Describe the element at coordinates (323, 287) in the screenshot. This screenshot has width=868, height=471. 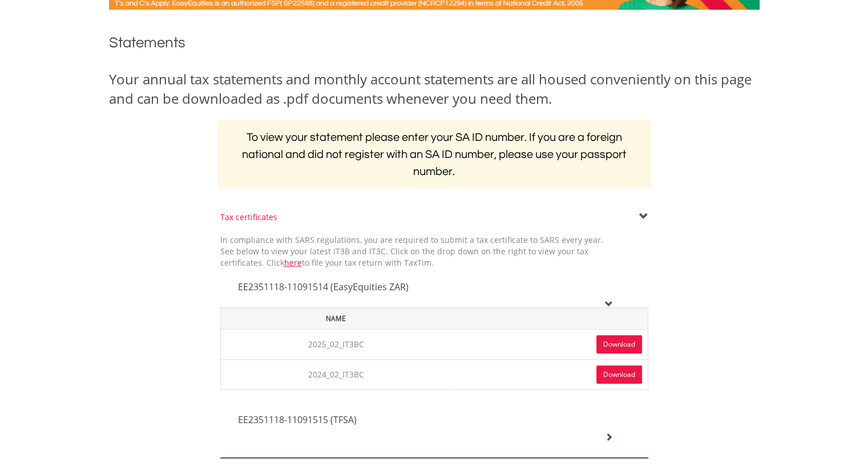
I see `span: EE2351118-11091514 (EasyEquities ZAR)` at that location.